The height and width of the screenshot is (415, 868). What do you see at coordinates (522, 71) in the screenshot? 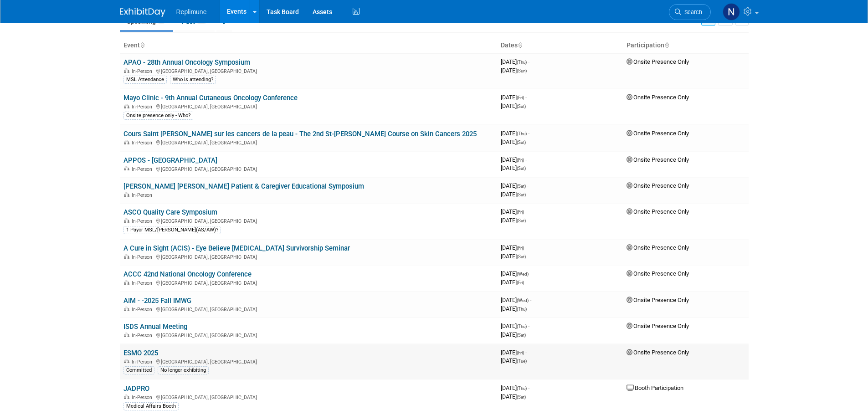
I see `span: (Sun)` at bounding box center [522, 71].